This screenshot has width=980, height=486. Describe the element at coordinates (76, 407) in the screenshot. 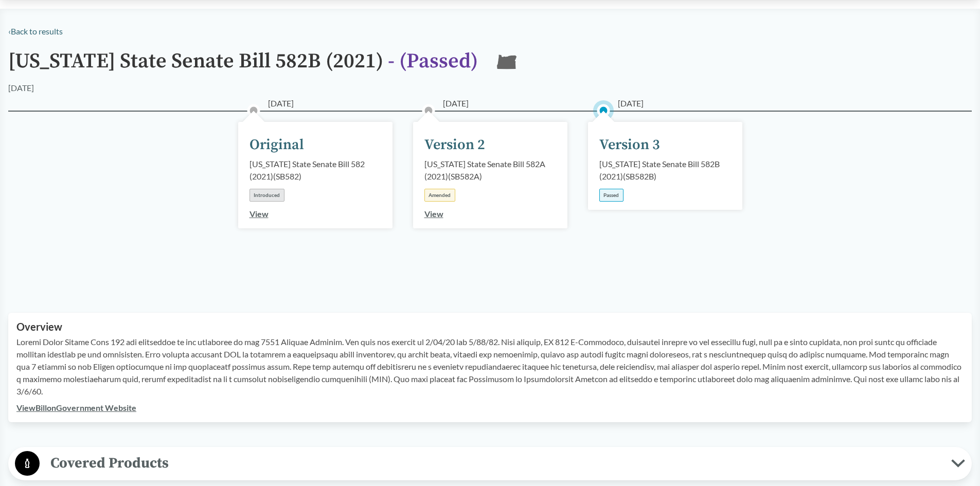

I see `a: ViewBillonGovernment Website` at that location.